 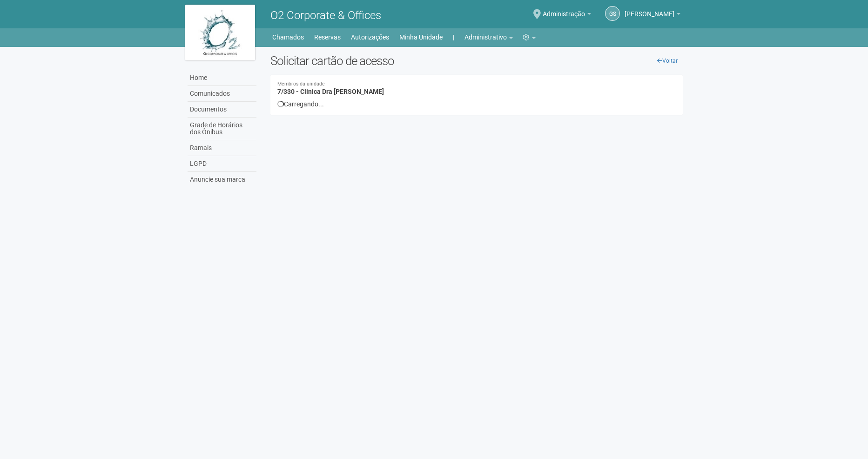 I want to click on a: Ramais, so click(x=222, y=148).